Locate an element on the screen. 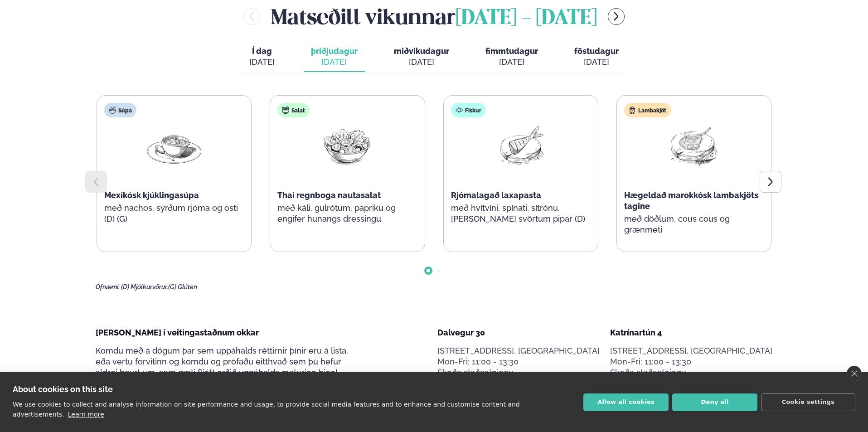 This screenshot has height=432, width=868. span: Komdu með á dögum þar sem uppáhalds réttirnir þínir eru á lista, eða vertu forvitinn og komdu og ... is located at coordinates (222, 362).